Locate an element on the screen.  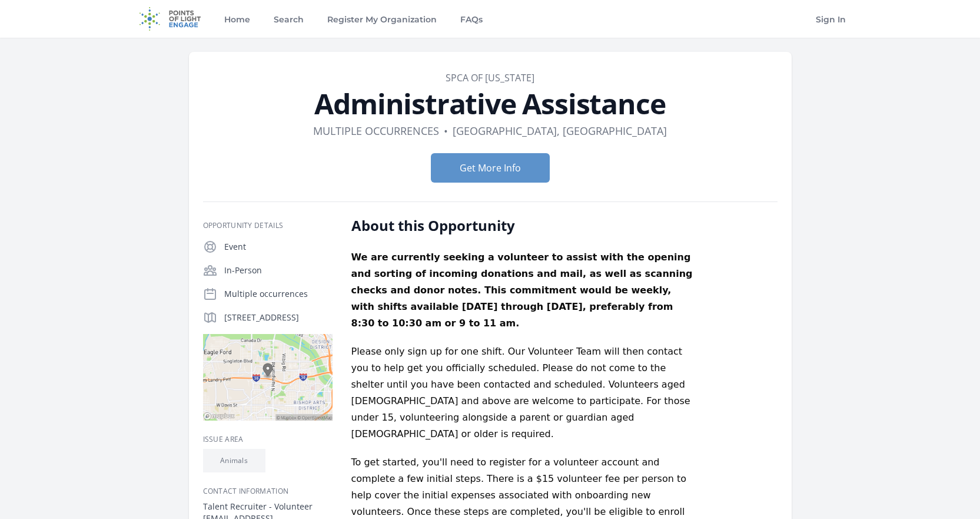
button: Get More Info is located at coordinates (490, 168).